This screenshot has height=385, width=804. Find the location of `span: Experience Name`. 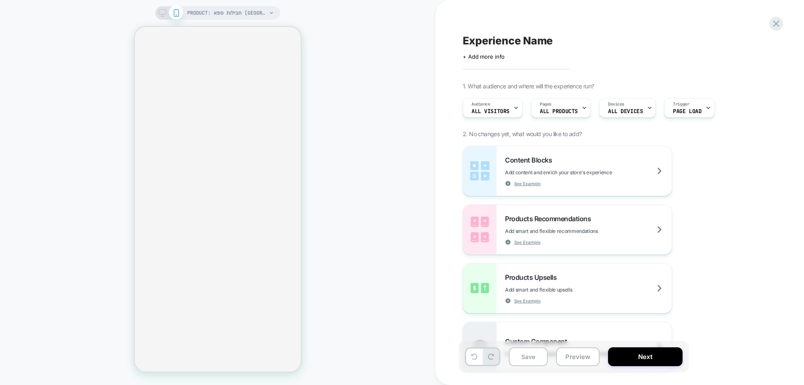

span: Experience Name is located at coordinates (508, 41).